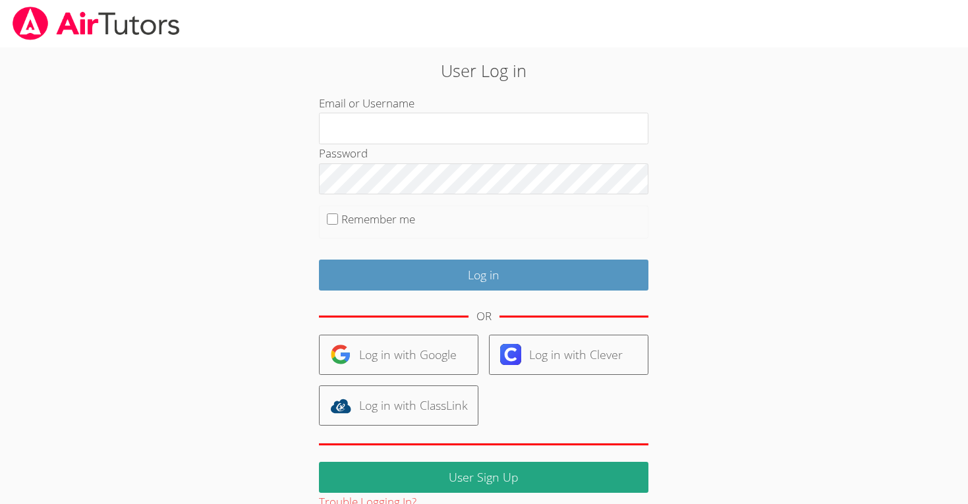 This screenshot has width=968, height=504. Describe the element at coordinates (378, 219) in the screenshot. I see `label: Remember me` at that location.